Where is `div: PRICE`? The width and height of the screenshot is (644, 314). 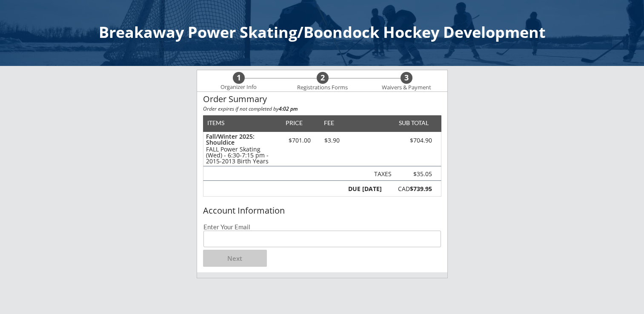
div: PRICE is located at coordinates (294, 123).